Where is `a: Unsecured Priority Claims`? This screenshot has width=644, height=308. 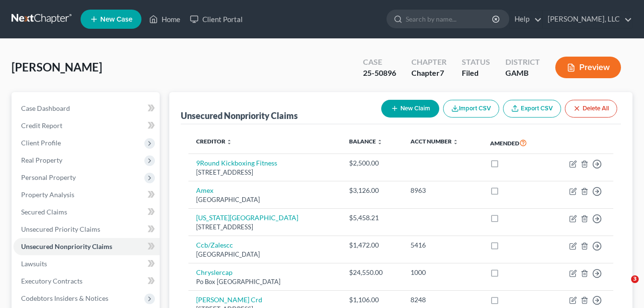
a: Unsecured Priority Claims is located at coordinates (86, 230).